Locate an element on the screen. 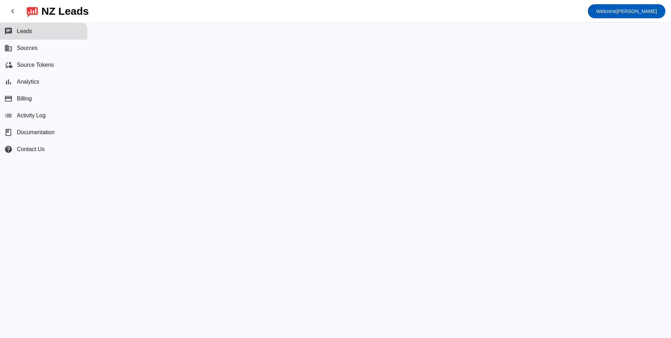  span: Welcome is located at coordinates (606, 11).